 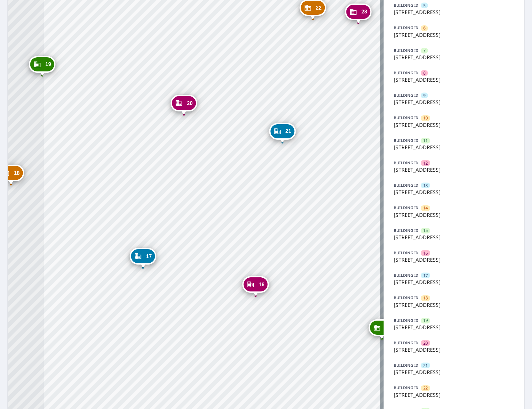 What do you see at coordinates (184, 105) in the screenshot?
I see `div: Dropped pin, building 20, Commercial property, 1504 Preservation Pl Saint Louis, MO 63106` at bounding box center [184, 105].